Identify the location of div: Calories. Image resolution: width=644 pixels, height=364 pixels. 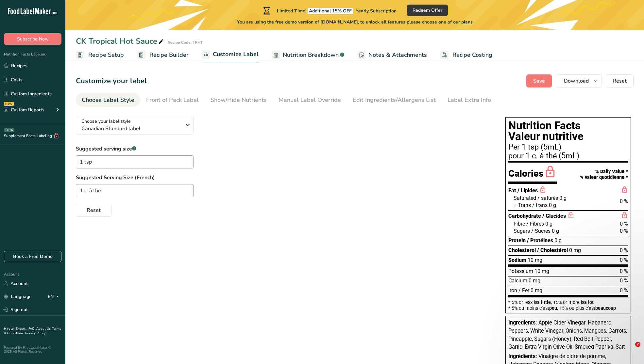
(533, 175).